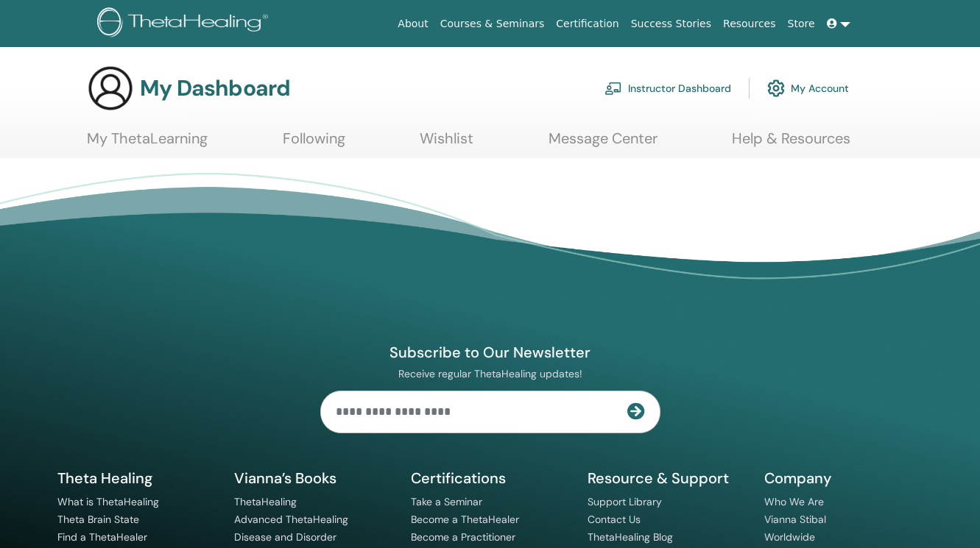  Describe the element at coordinates (668, 88) in the screenshot. I see `a: Instructor Dashboard` at that location.